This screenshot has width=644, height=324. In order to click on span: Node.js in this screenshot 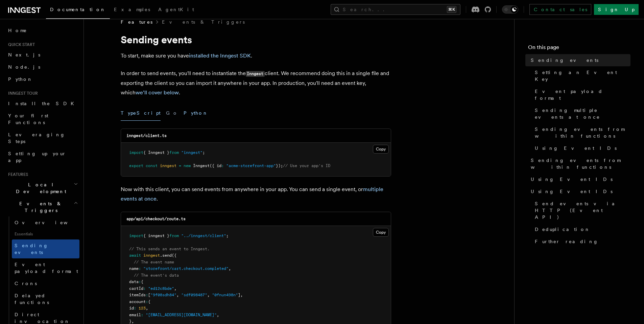, I will do `click(24, 67)`.